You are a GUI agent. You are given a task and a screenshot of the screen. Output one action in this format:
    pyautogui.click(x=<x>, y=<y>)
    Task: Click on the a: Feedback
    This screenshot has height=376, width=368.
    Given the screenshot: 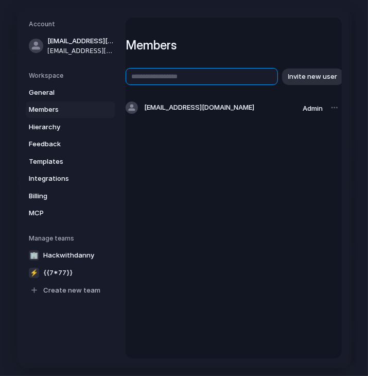 What is the action you would take?
    pyautogui.click(x=71, y=144)
    